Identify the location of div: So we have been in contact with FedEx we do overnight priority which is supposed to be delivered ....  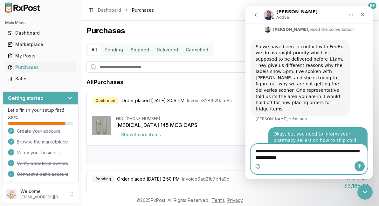
(55, 72).